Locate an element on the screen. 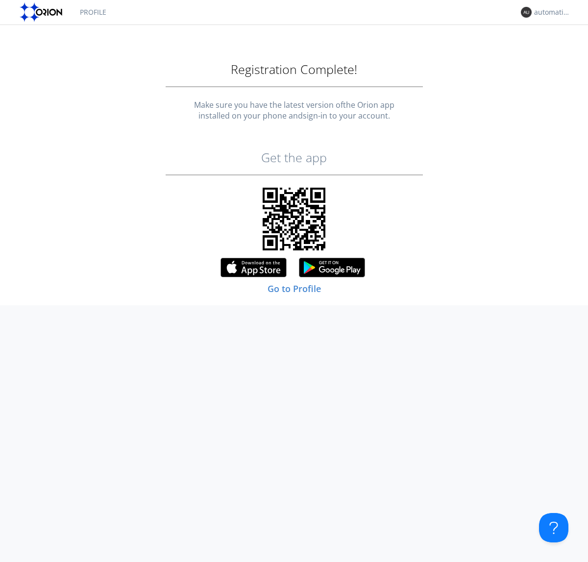 Image resolution: width=588 pixels, height=562 pixels. img: 373638.png is located at coordinates (526, 12).